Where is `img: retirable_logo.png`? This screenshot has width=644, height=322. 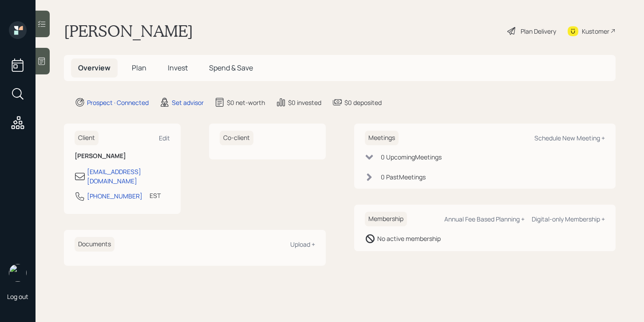 img: retirable_logo.png is located at coordinates (18, 273).